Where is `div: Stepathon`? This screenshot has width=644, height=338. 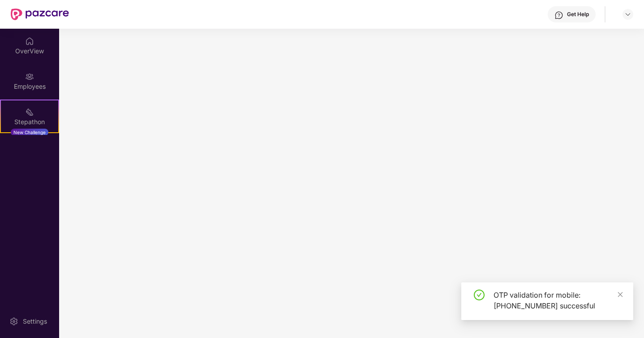 div: Stepathon is located at coordinates (29, 122).